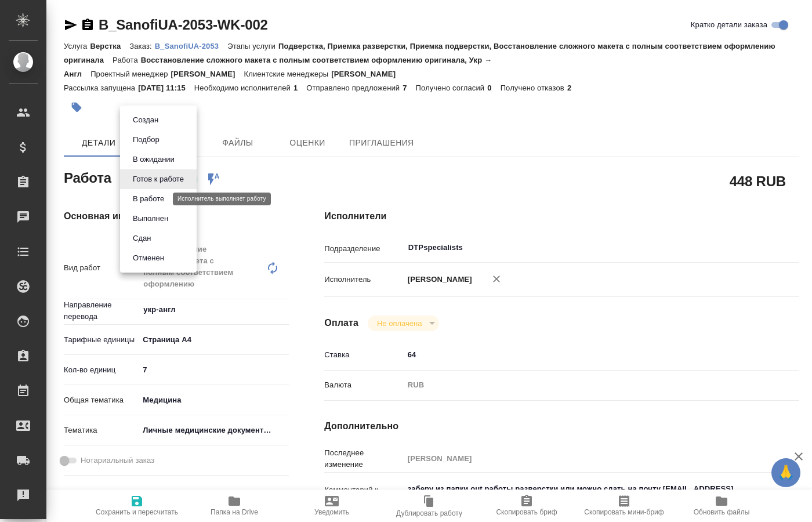 The width and height of the screenshot is (812, 522). I want to click on button: Выполнен, so click(151, 218).